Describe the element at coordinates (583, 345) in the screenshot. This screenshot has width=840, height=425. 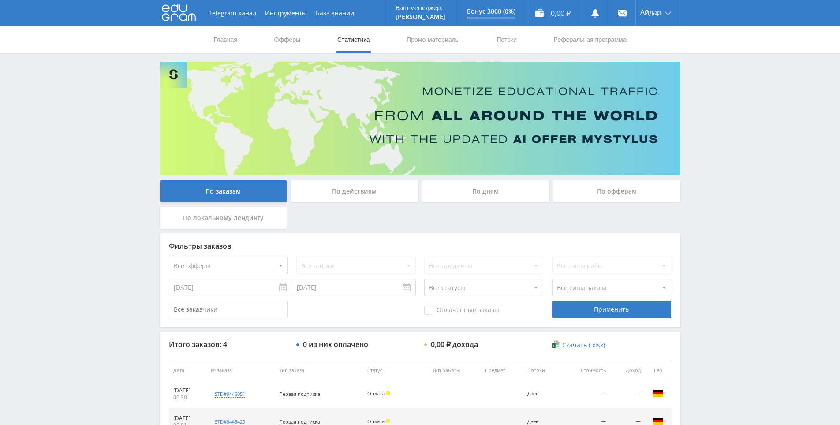
I see `span: Скачать (.xlsx)` at that location.